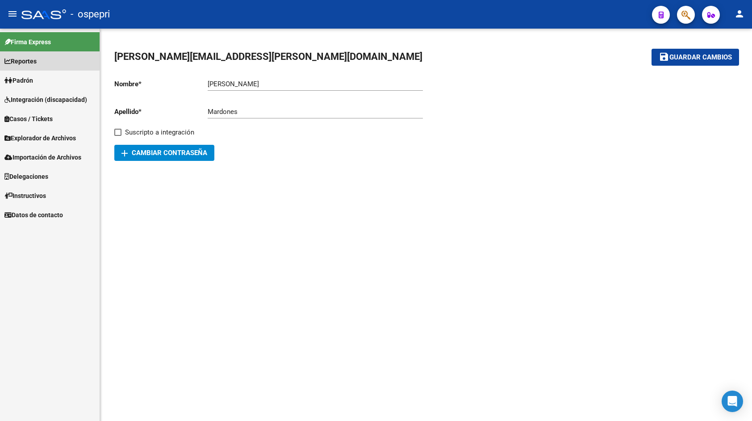 Image resolution: width=752 pixels, height=421 pixels. Describe the element at coordinates (43, 157) in the screenshot. I see `span: Importación de Archivos` at that location.